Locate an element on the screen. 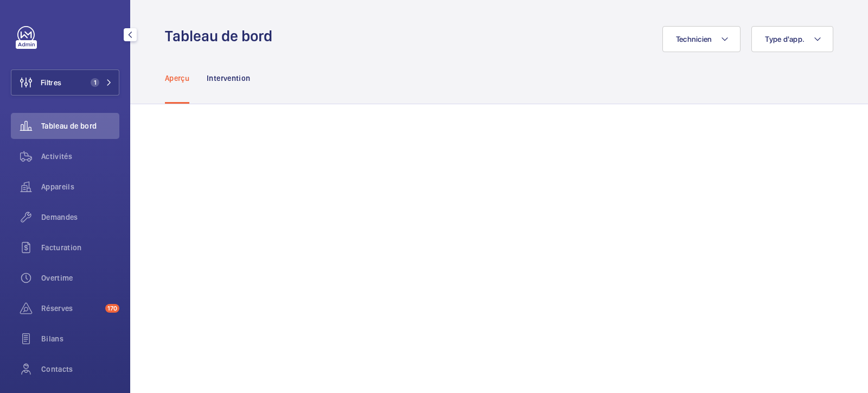 This screenshot has height=393, width=868. span: Demandes is located at coordinates (81, 217).